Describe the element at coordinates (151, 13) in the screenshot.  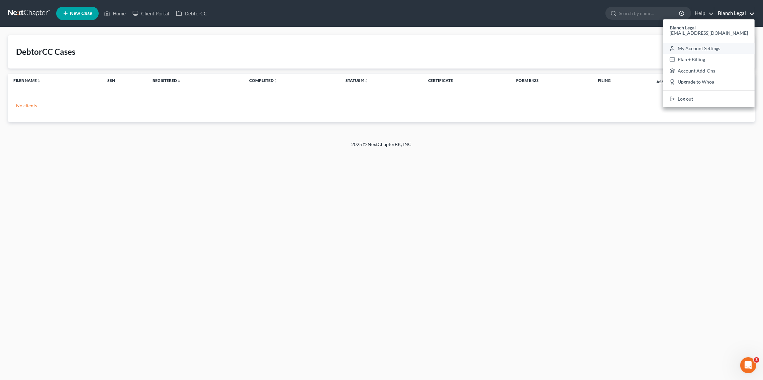
I see `a: Client Portal` at that location.